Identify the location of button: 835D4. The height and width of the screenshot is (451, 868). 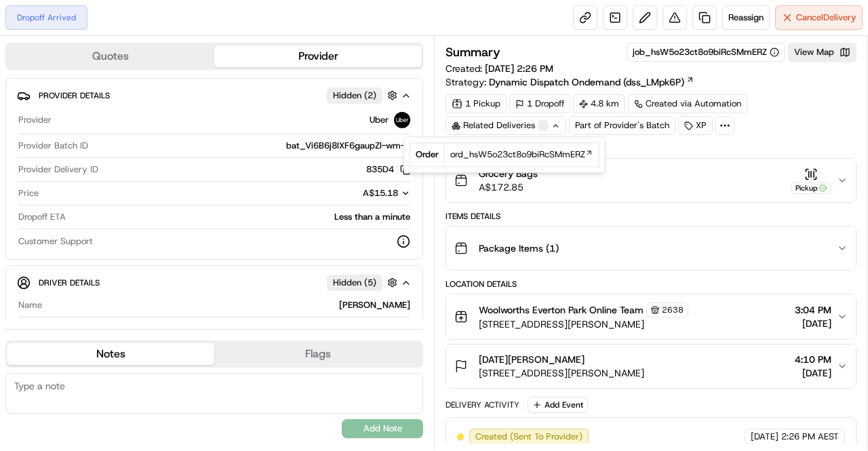
(388, 169).